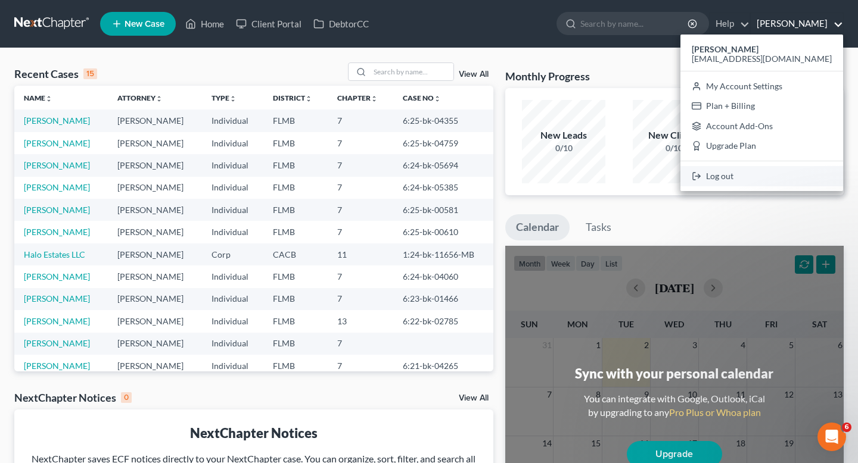 The height and width of the screenshot is (463, 858). I want to click on a: Typeunfold_more, so click(224, 98).